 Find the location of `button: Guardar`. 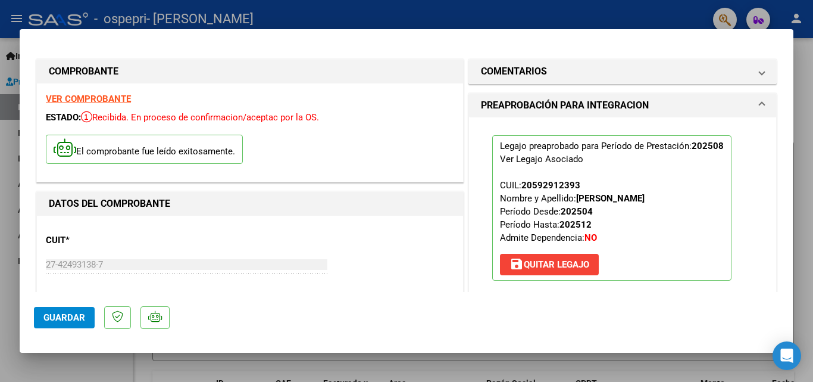

button: Guardar is located at coordinates (64, 317).